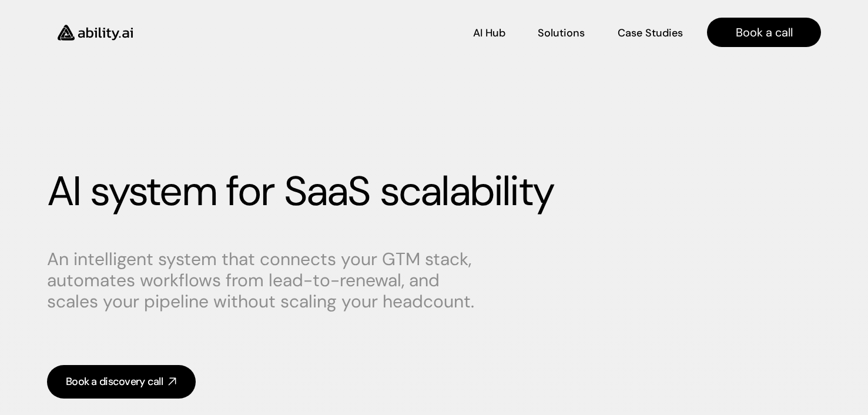  What do you see at coordinates (764, 32) in the screenshot?
I see `a: Book a call` at bounding box center [764, 32].